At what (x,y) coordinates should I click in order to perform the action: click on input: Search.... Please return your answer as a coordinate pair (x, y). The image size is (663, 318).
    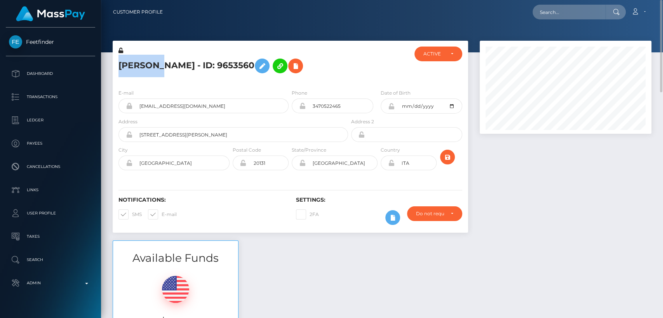
    Looking at the image, I should click on (569, 12).